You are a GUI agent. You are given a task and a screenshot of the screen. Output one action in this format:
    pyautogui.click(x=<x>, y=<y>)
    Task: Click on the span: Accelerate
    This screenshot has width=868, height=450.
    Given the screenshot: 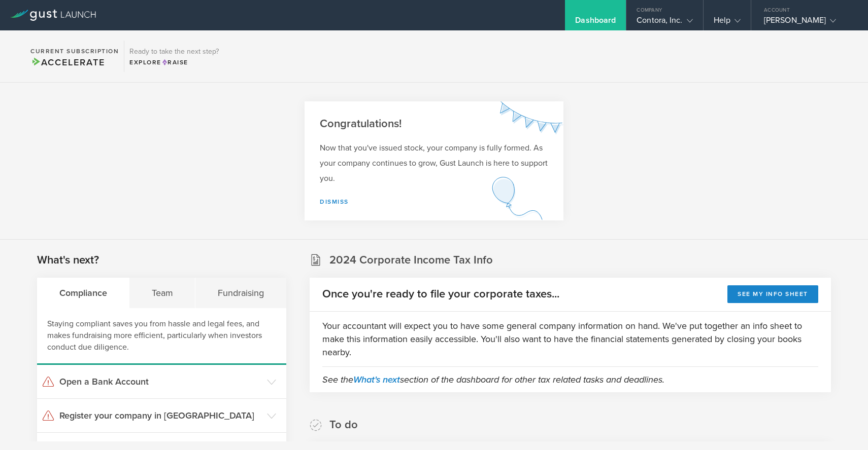 What is the action you would take?
    pyautogui.click(x=68, y=62)
    